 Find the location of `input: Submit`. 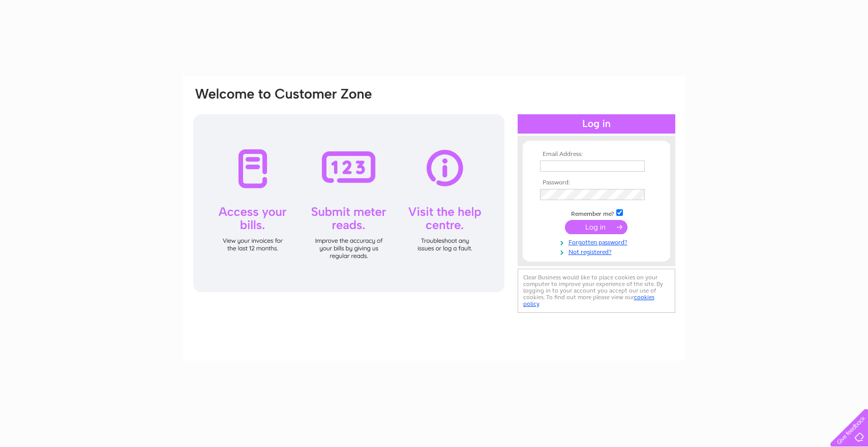

input: Submit is located at coordinates (596, 227).